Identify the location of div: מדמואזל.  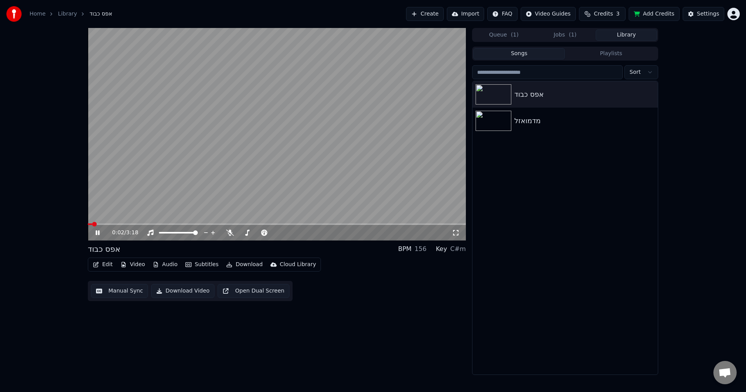
(584, 121).